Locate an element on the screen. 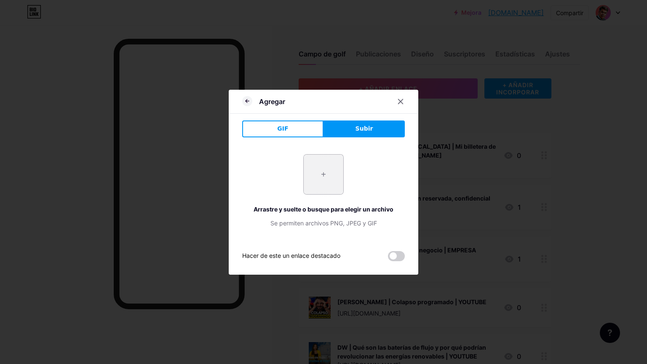 The image size is (647, 364). font: Subir is located at coordinates (364, 128).